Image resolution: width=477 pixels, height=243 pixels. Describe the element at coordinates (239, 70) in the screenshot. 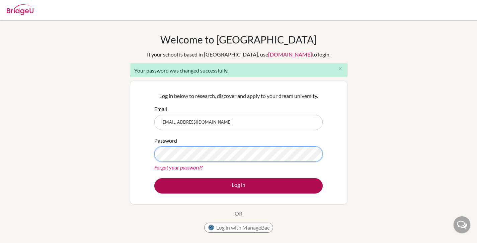

I see `div: Your password was changed successfully.` at that location.